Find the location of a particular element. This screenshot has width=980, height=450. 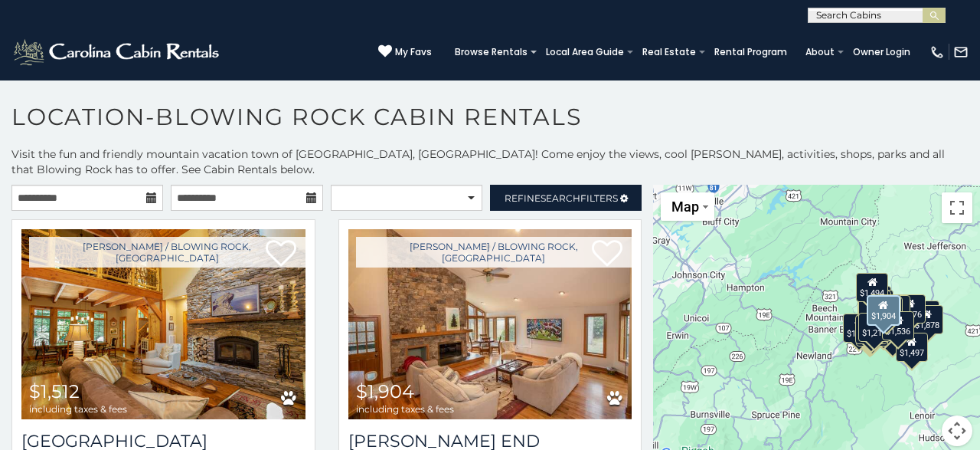

a: About is located at coordinates (820, 52).